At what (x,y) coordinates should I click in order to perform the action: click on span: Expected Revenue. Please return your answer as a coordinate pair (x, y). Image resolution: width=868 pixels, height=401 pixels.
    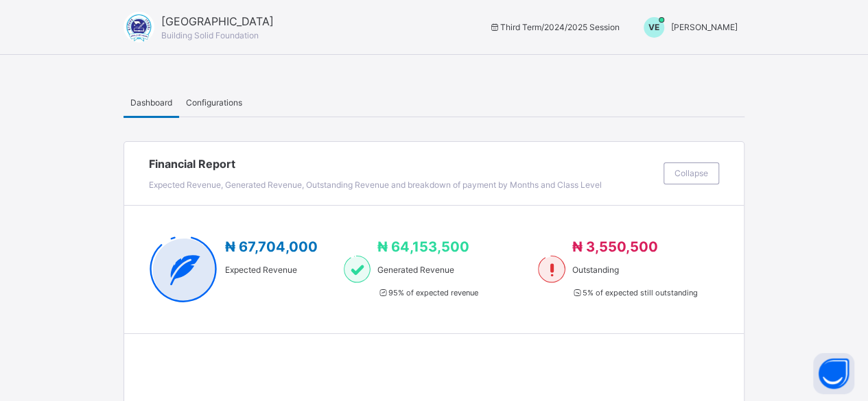
    Looking at the image, I should click on (271, 271).